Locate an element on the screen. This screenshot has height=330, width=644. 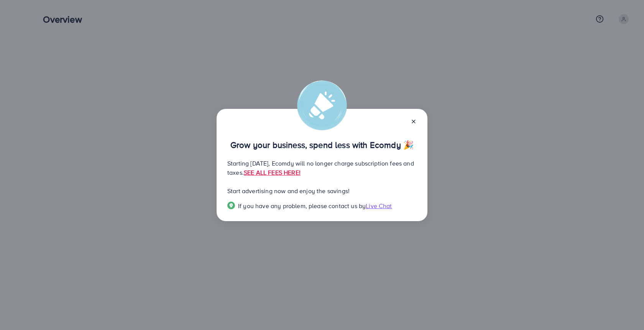
p: Grow your business, spend less with Ecomdy 🎉 is located at coordinates (322, 145).